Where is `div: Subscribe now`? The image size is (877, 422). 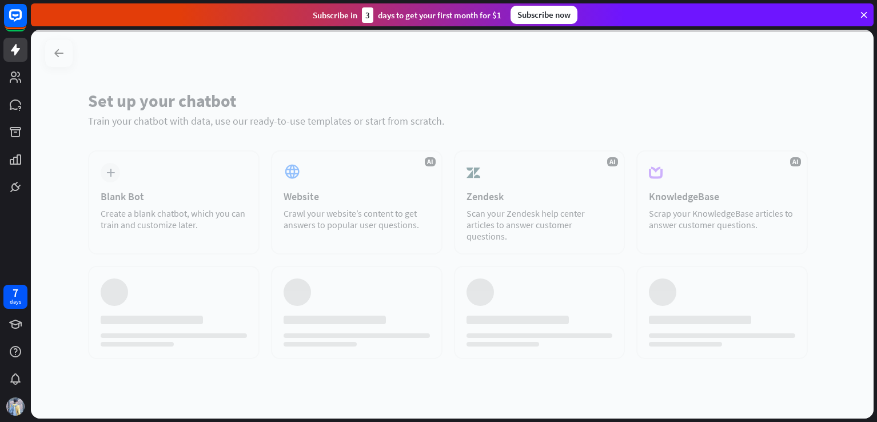 div: Subscribe now is located at coordinates (544, 15).